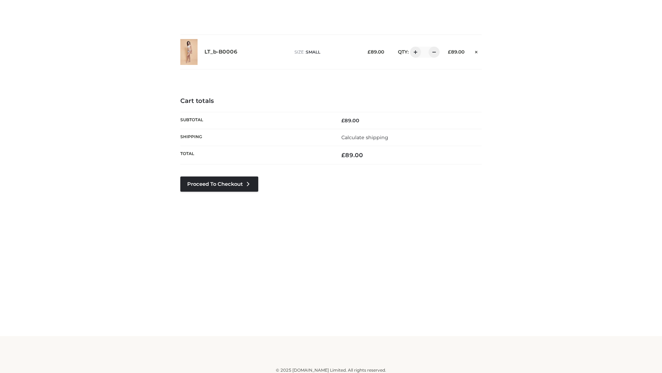 This screenshot has width=662, height=373. What do you see at coordinates (365, 137) in the screenshot?
I see `a: Calculate shipping` at bounding box center [365, 137].